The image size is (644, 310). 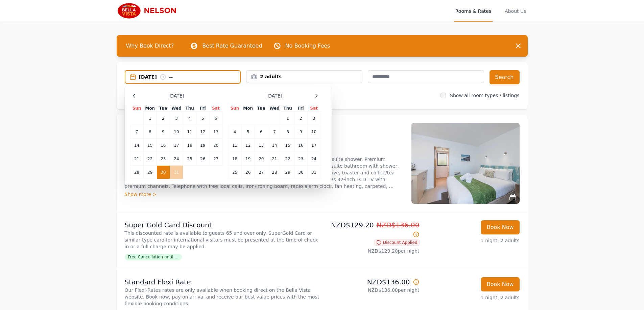 What do you see at coordinates (153, 257) in the screenshot?
I see `span: Free Cancellation until ...` at bounding box center [153, 257].